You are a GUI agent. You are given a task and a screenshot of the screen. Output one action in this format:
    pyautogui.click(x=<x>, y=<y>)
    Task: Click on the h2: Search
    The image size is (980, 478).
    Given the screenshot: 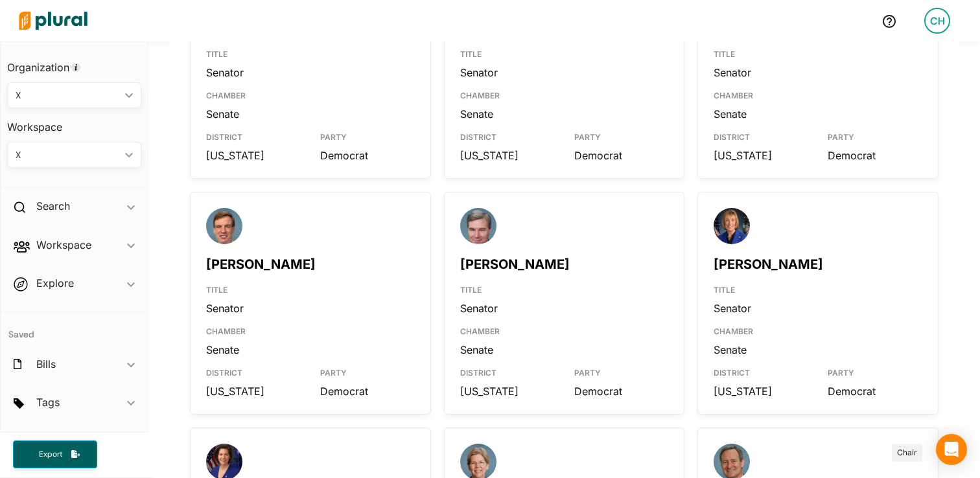 What is the action you would take?
    pyautogui.click(x=53, y=206)
    